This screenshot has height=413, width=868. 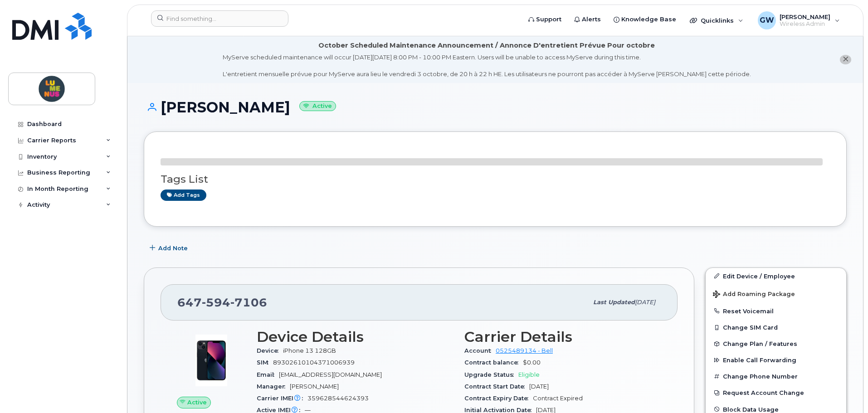 I want to click on span: Email, so click(x=267, y=375).